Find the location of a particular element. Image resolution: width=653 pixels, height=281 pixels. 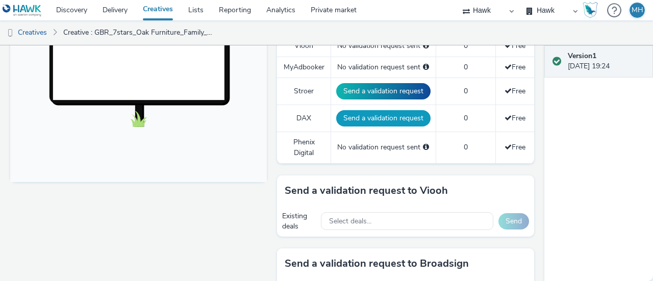

td: Stroer is located at coordinates (303, 91).